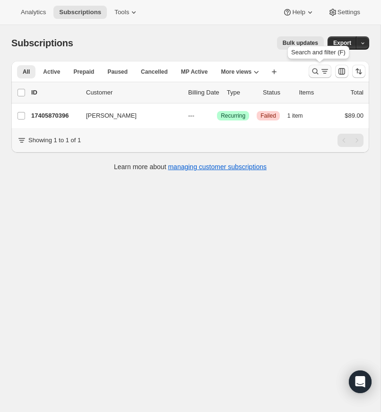 The image size is (381, 412). What do you see at coordinates (342, 71) in the screenshot?
I see `button: Customize table column order and visibility` at bounding box center [342, 71].